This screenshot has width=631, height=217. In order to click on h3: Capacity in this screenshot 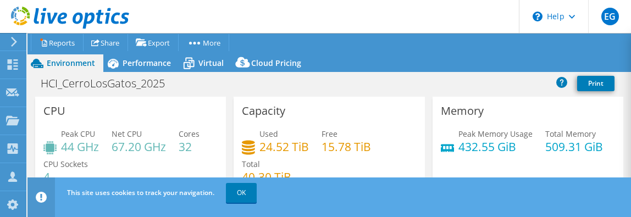, I will do `click(263, 111)`.